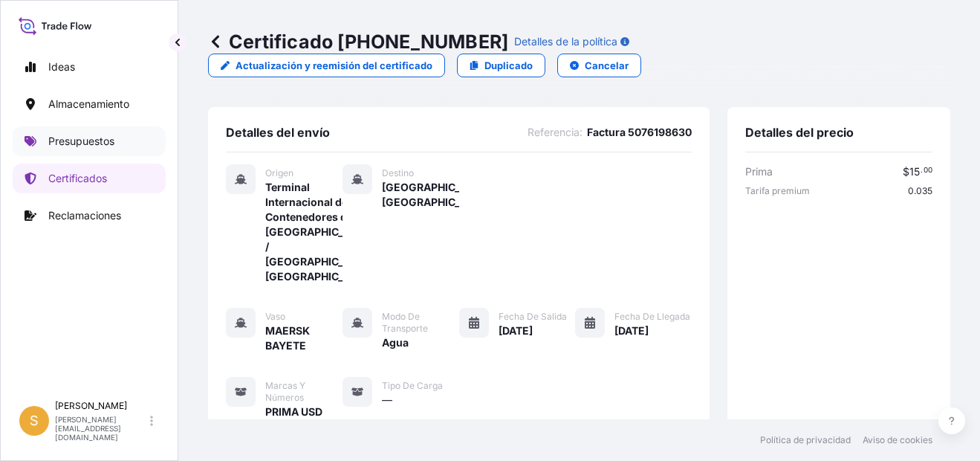 This screenshot has height=461, width=980. I want to click on a: Ideas, so click(89, 67).